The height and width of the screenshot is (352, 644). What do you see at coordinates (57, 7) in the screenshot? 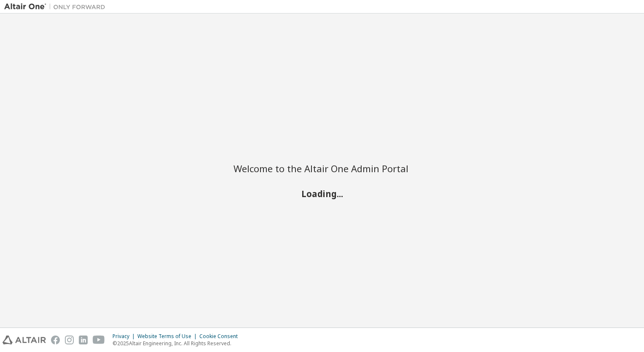
I see `img: Altair One` at bounding box center [57, 7].